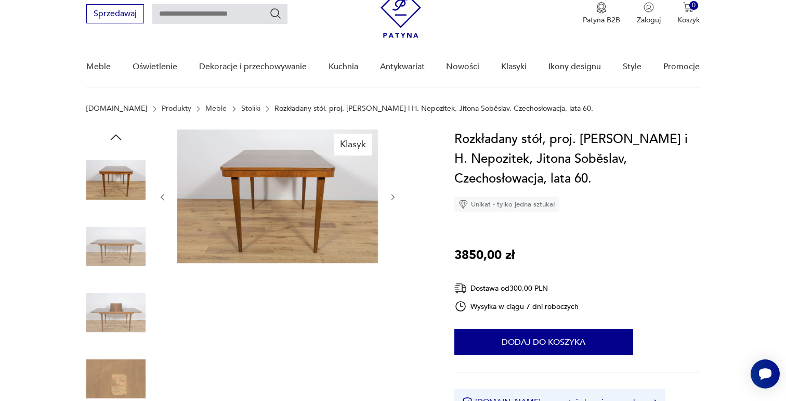  Describe the element at coordinates (507, 204) in the screenshot. I see `div: Unikat - tylko jedna sztuka!` at that location.